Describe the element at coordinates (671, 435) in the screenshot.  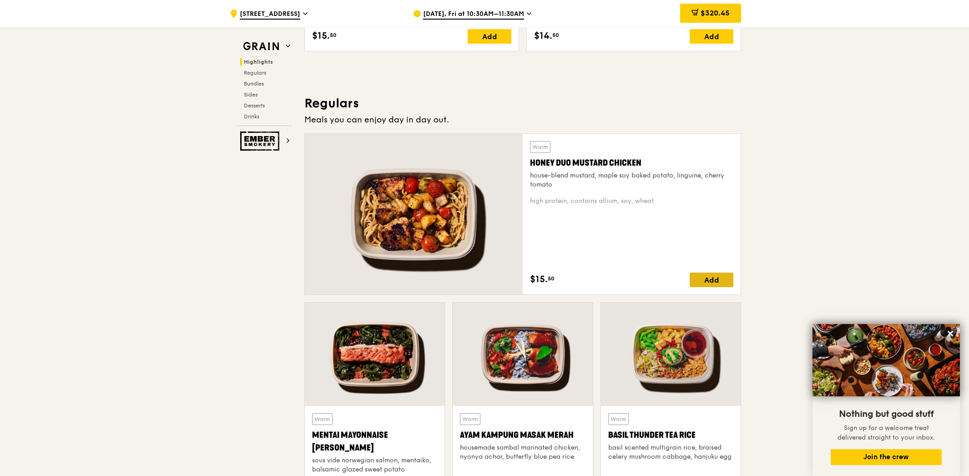
I see `div: Basil Thunder Tea Rice` at that location.